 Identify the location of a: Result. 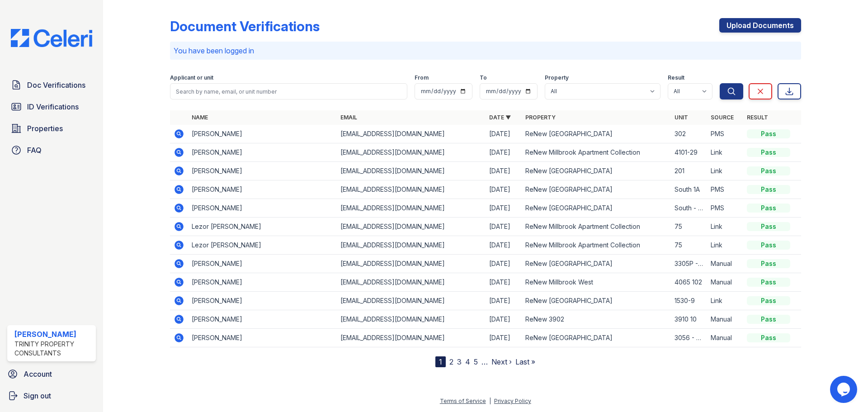
(757, 117).